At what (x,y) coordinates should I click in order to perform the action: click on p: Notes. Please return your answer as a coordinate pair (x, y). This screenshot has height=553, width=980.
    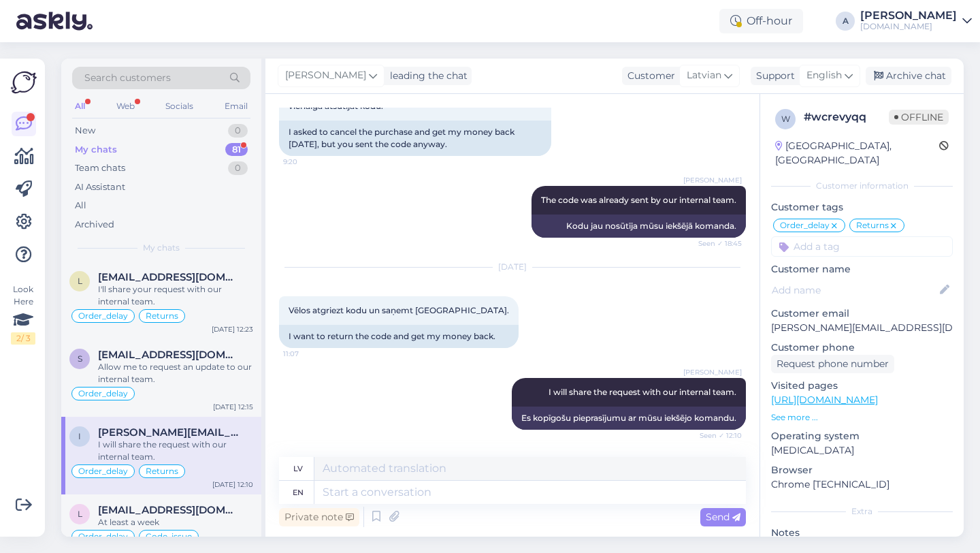
    Looking at the image, I should click on (862, 532).